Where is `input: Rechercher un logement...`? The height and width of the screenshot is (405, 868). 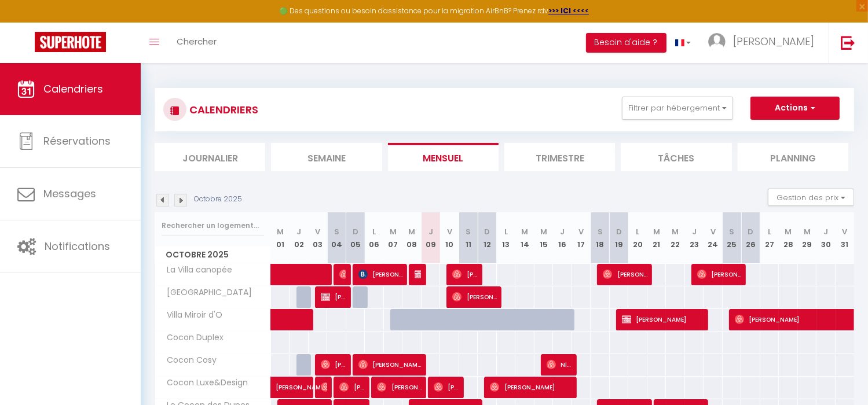
input: Rechercher un logement... is located at coordinates (213, 225).